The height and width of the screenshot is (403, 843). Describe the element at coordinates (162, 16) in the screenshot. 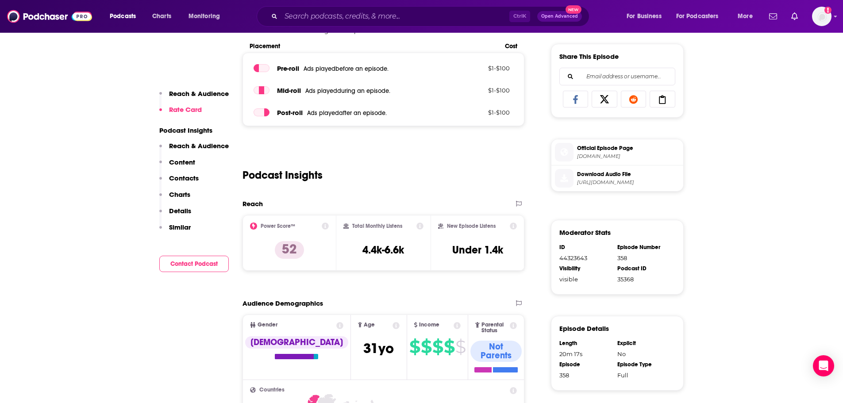

I see `span: Charts` at that location.